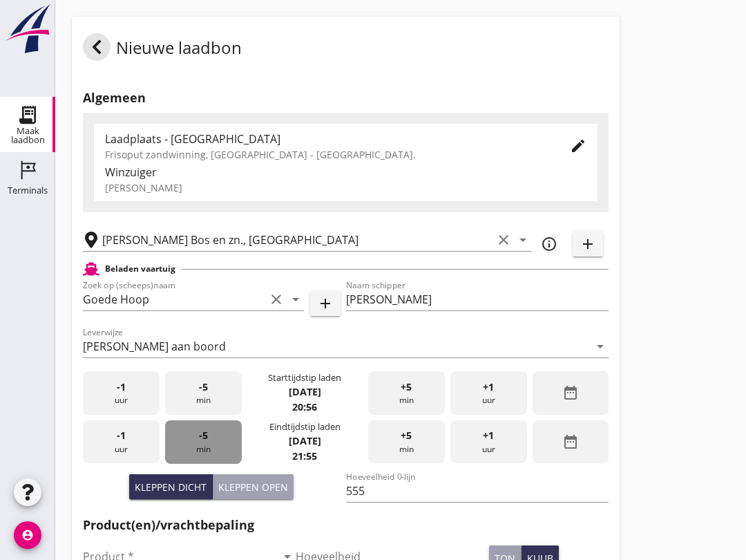 The width and height of the screenshot is (746, 560). I want to click on button: Kleppen open, so click(253, 487).